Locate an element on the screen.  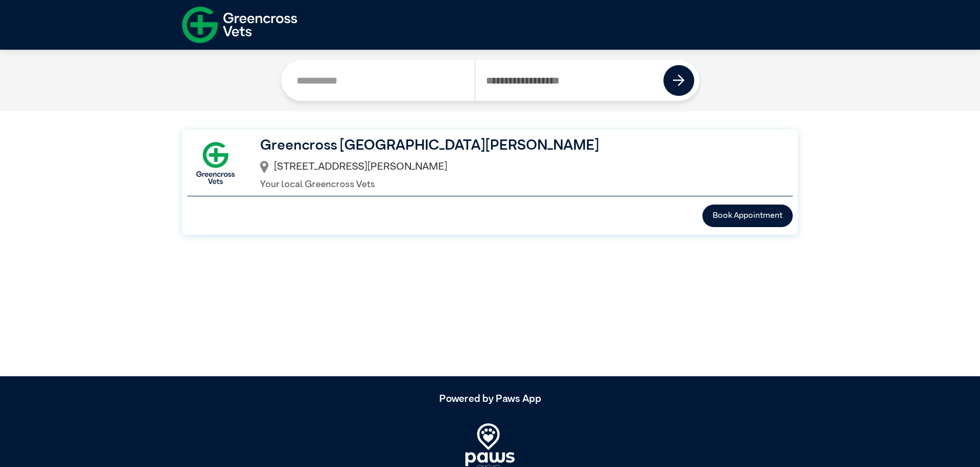
input: Search by Postcode is located at coordinates (569, 80).